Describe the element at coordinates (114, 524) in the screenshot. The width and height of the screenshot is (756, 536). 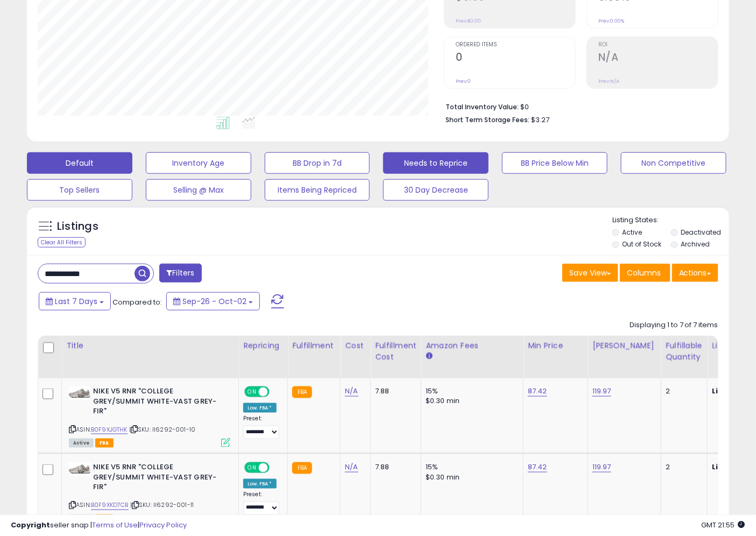
I see `a: Terms of Use` at that location.